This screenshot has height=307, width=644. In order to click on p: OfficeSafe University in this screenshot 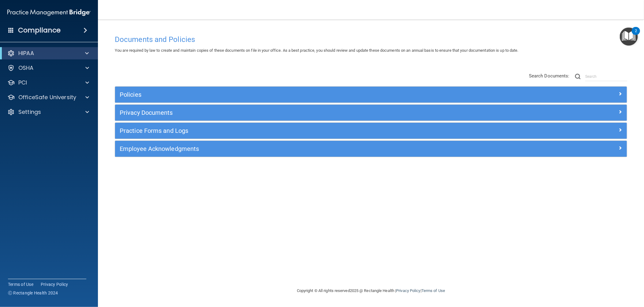, I will do `click(47, 98)`.